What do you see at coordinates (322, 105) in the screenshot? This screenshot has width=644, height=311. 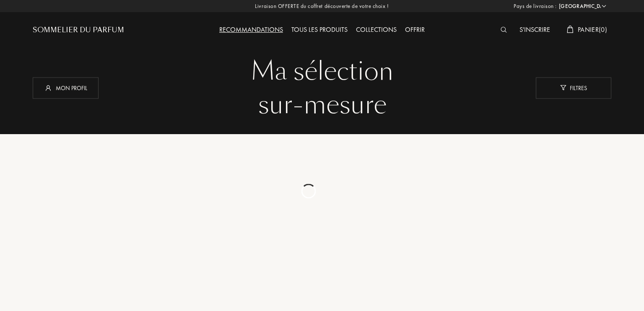 I see `div: sur-mesure` at bounding box center [322, 105].